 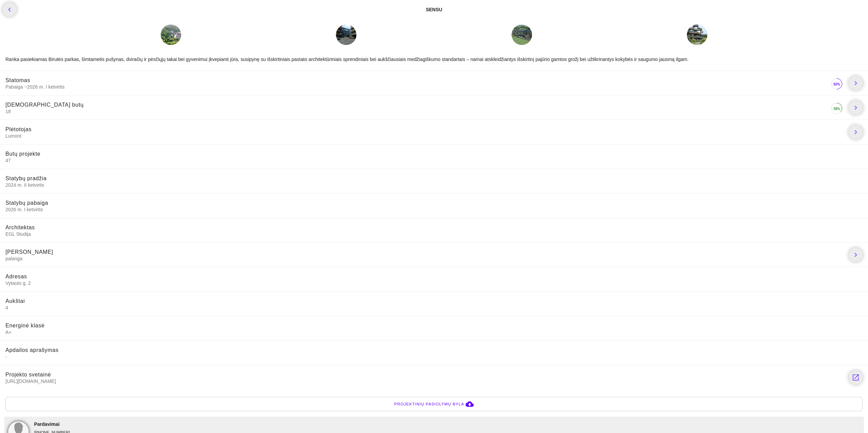 I want to click on span: Pabaiga ~2026 m. I ketvirtis, so click(x=418, y=87).